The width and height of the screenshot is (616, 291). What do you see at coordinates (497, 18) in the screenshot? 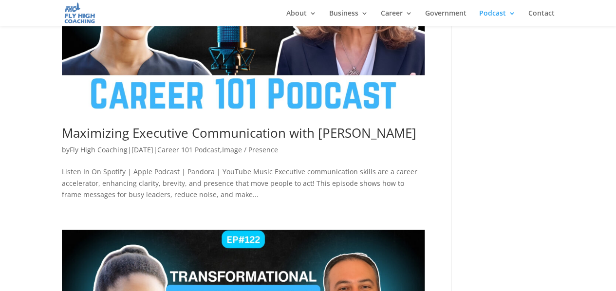
I see `a: Podcast` at bounding box center [497, 18].